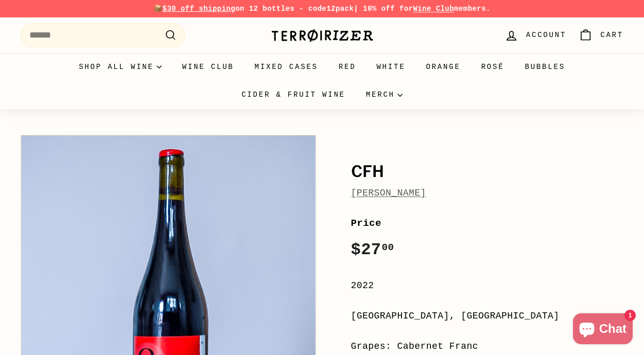  I want to click on a: White, so click(391, 67).